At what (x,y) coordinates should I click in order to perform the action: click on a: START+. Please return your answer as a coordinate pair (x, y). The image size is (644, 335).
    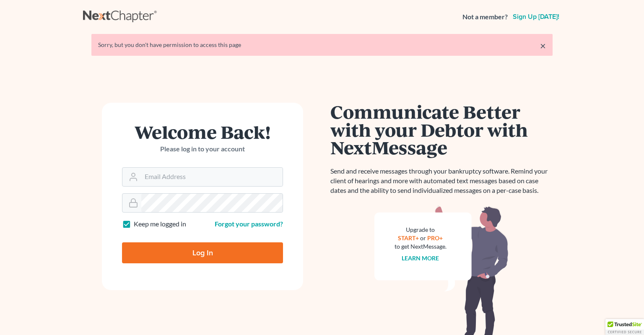
    Looking at the image, I should click on (409, 238).